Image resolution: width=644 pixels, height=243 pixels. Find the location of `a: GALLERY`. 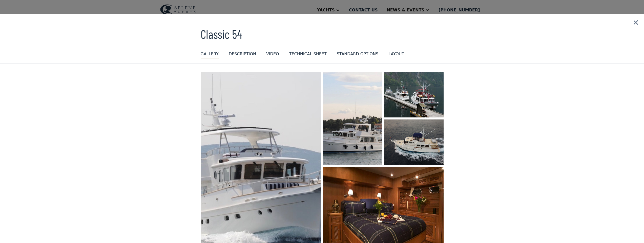

a: GALLERY is located at coordinates (210, 55).